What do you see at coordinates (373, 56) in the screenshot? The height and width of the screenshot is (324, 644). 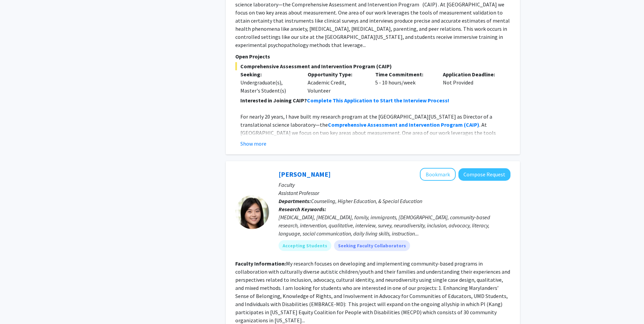 I see `p: Open Projects` at bounding box center [373, 56].